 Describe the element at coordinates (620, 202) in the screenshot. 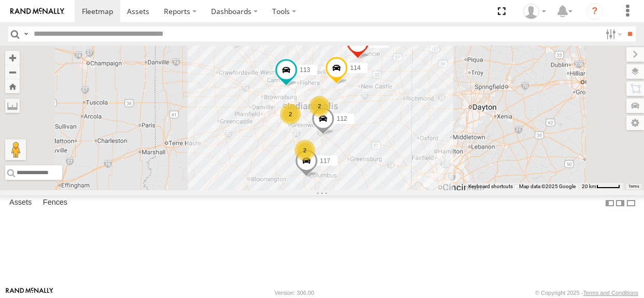

I see `label: Dock Summary Table to the Right` at that location.